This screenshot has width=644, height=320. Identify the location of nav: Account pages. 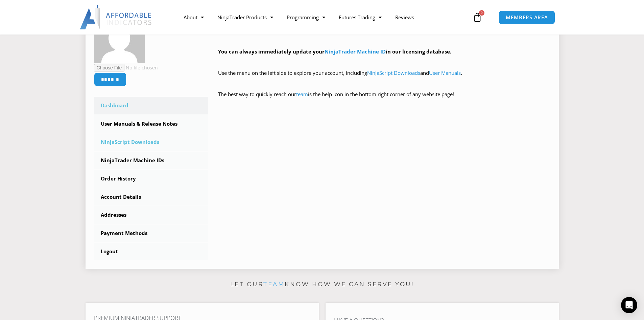
(151, 178).